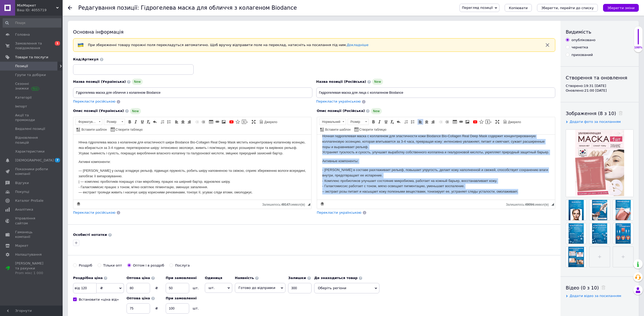 The width and height of the screenshot is (644, 316). I want to click on span: Готово до відправки, so click(257, 288).